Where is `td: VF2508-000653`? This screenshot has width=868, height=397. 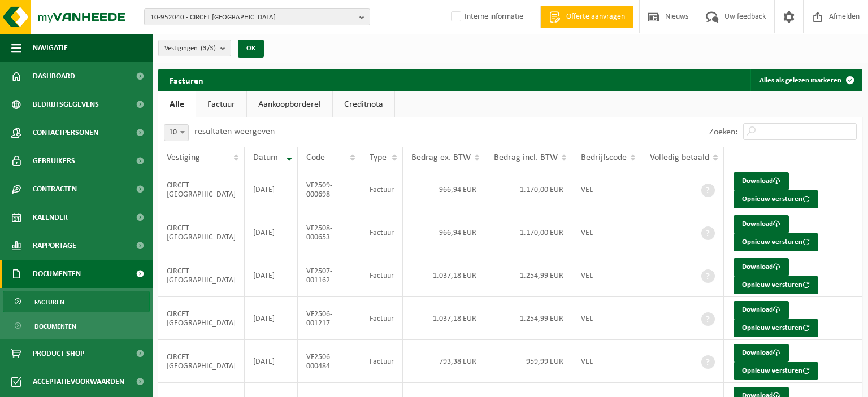
td: VF2508-000653 is located at coordinates (329, 233).